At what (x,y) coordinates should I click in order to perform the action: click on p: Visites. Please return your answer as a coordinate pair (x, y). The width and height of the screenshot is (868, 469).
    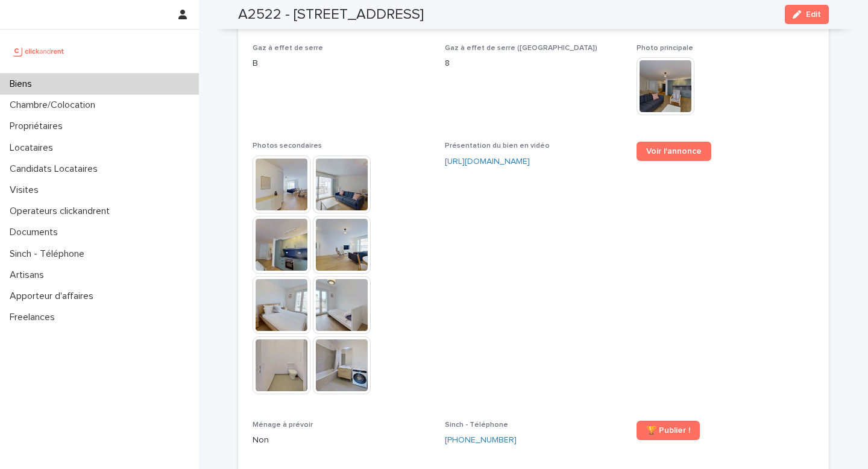
    Looking at the image, I should click on (26, 190).